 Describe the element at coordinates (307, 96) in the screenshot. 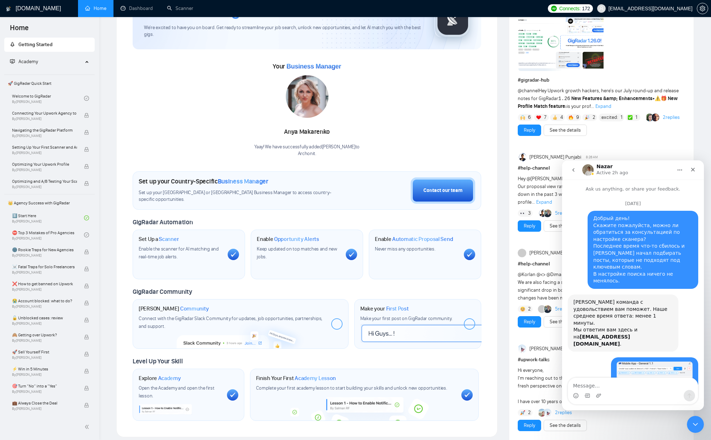

I see `img: 1686859819491-16.jpg` at that location.